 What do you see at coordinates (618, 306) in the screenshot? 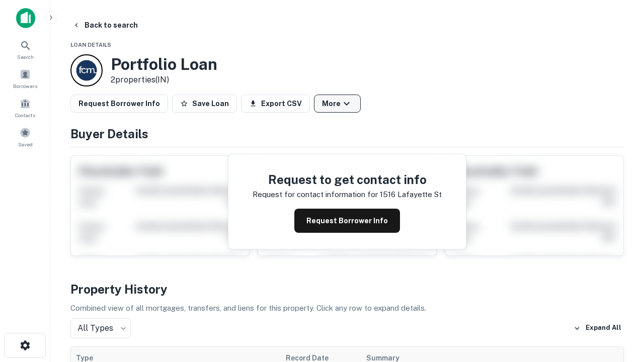
I see `div: Chat Widget` at bounding box center [618, 306].